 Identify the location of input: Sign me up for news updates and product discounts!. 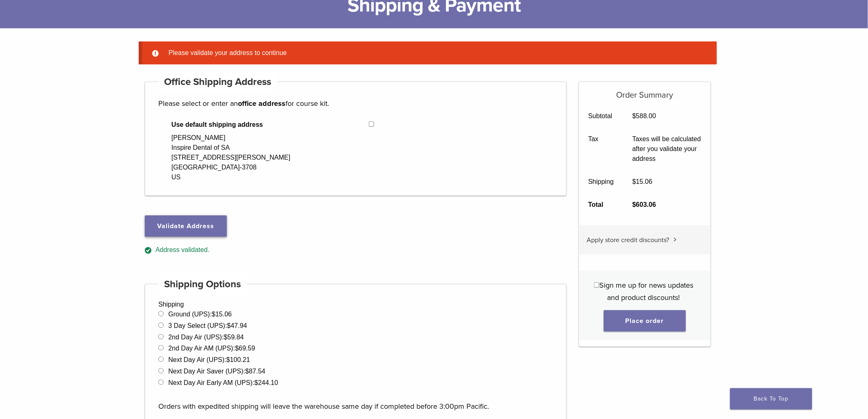
(596, 284).